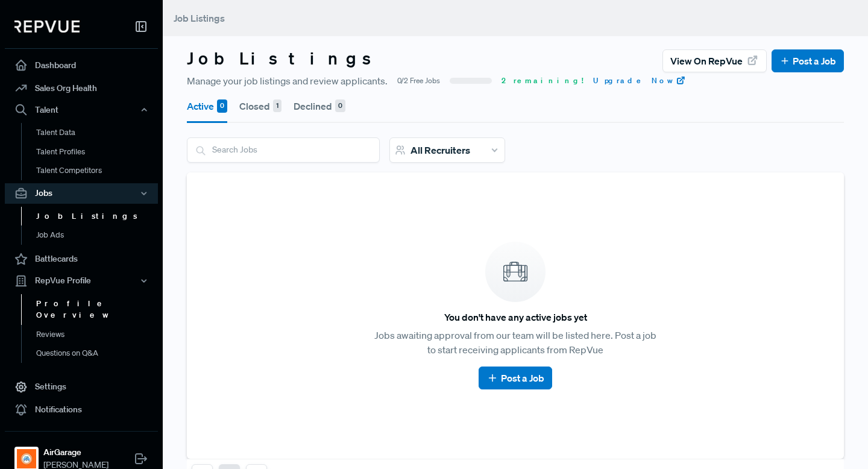  I want to click on a: Talent Competitors, so click(98, 170).